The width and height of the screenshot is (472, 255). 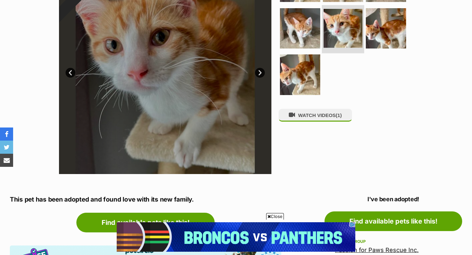 I want to click on p: This pet has been adopted and found love with its new family., so click(x=145, y=200).